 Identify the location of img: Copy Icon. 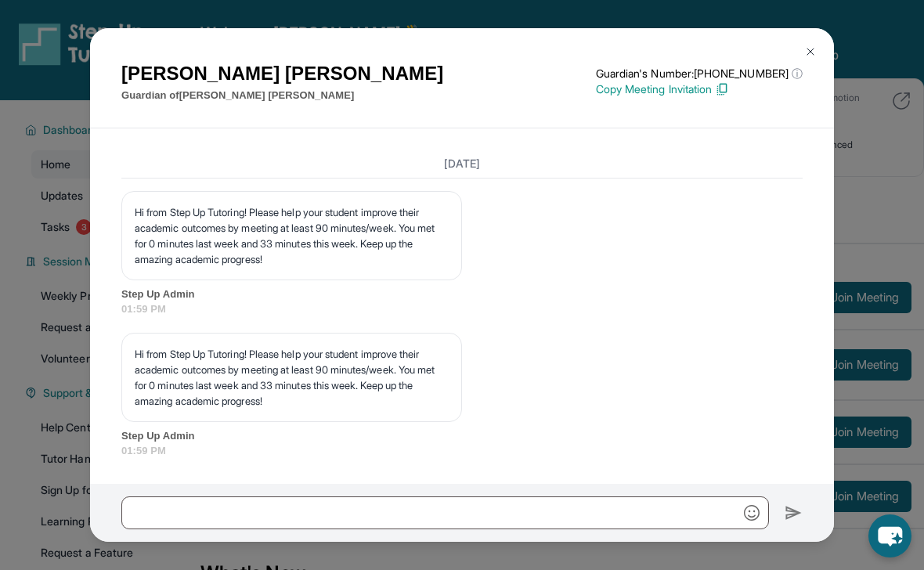
(722, 90).